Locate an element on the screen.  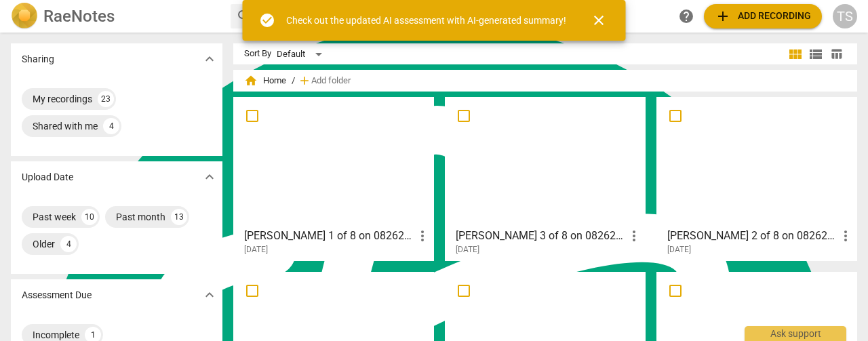
span: Add recording is located at coordinates (763, 16).